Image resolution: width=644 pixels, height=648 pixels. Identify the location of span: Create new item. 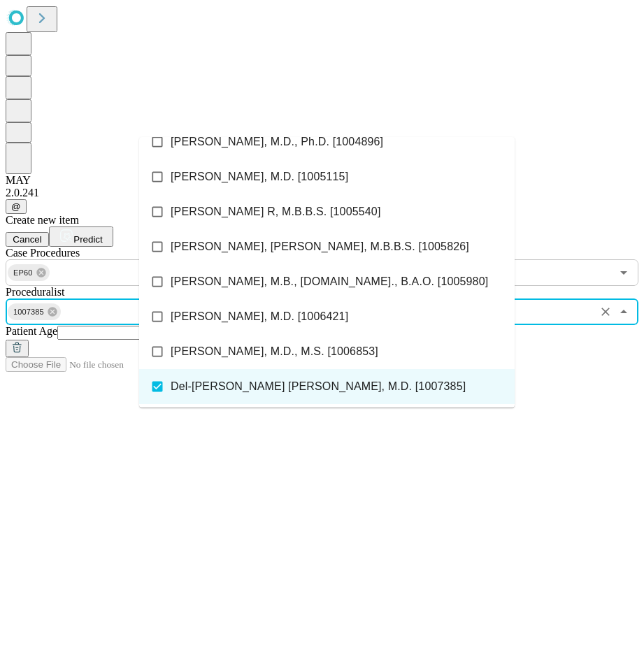
(42, 220).